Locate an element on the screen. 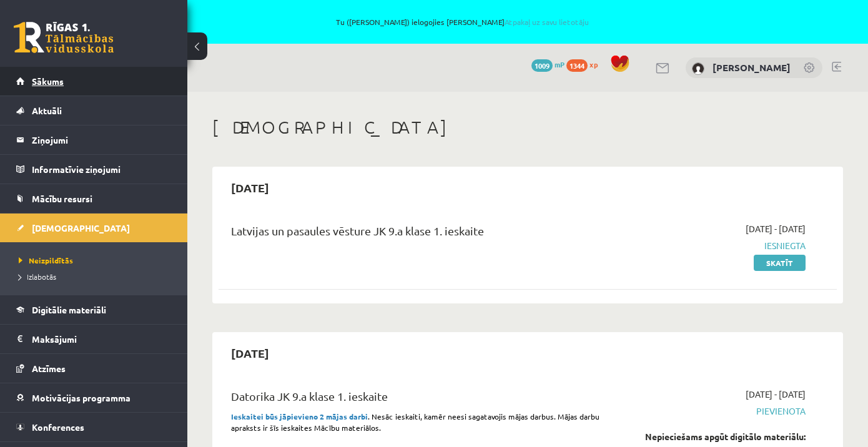 The image size is (868, 447). a: Motivācijas programma is located at coordinates (93, 397).